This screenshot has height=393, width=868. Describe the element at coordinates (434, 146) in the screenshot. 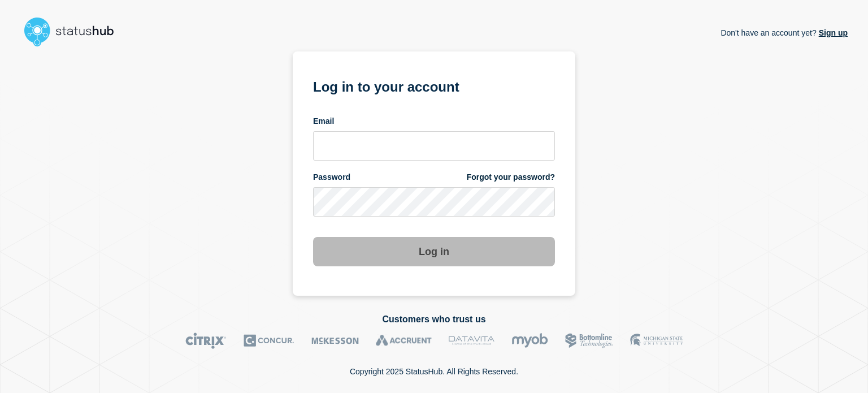

I see `input: email input` at that location.